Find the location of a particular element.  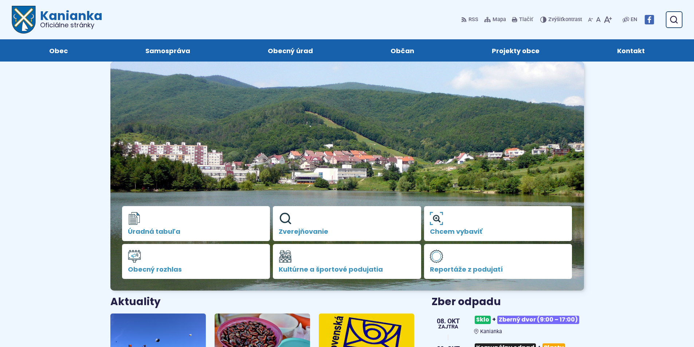

h3: Zber odpadu is located at coordinates (508, 302).